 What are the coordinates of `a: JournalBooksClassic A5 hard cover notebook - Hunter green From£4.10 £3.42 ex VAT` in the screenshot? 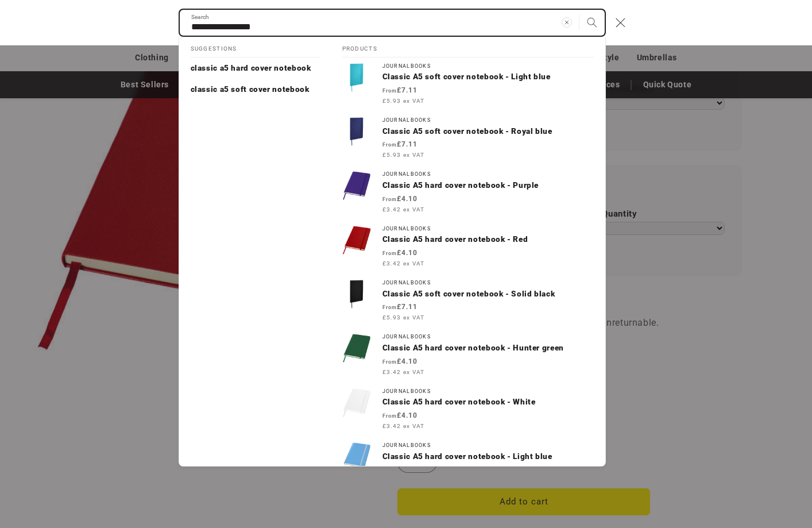 It's located at (468, 355).